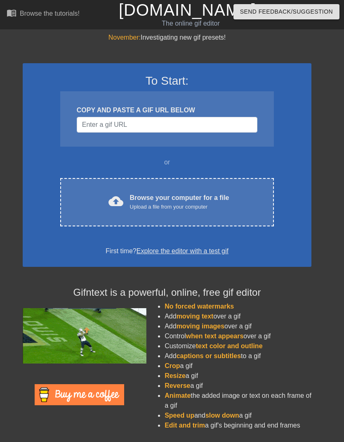 The height and width of the screenshot is (442, 344). What do you see at coordinates (223, 415) in the screenshot?
I see `span: slow down` at bounding box center [223, 415].